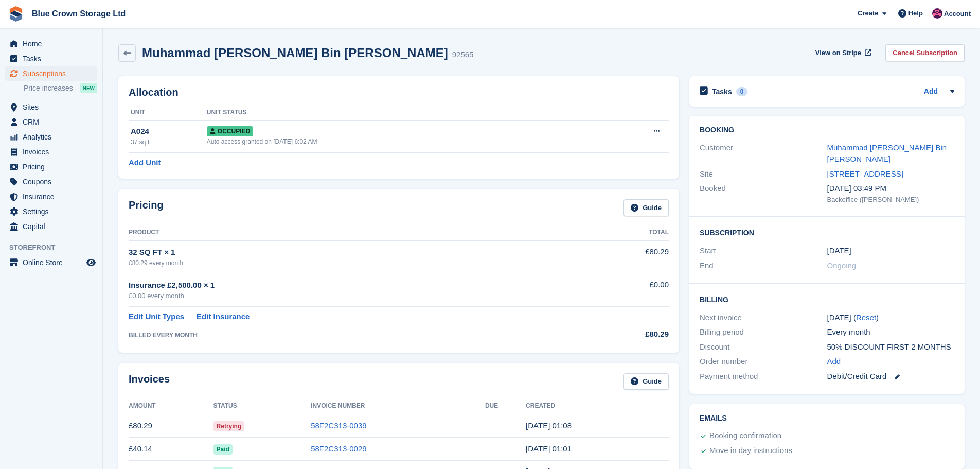 The width and height of the screenshot is (980, 469). Describe the element at coordinates (149, 381) in the screenshot. I see `h2: Invoices` at that location.